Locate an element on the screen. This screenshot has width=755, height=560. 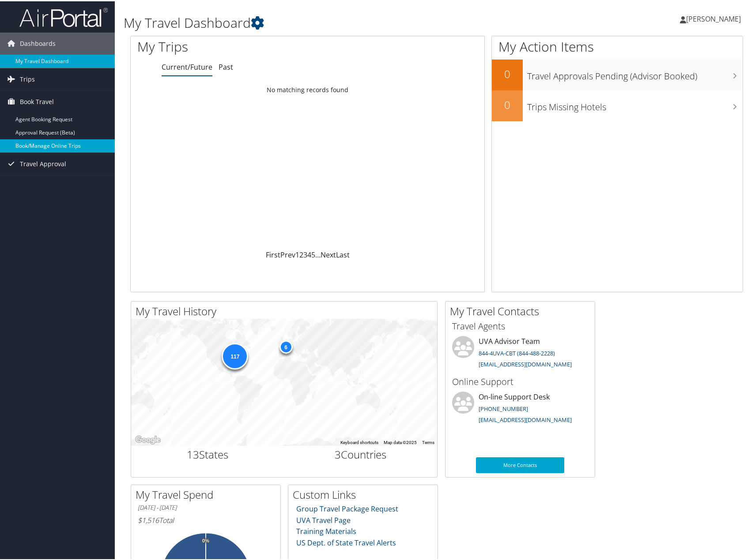
a: 5 is located at coordinates (313, 254).